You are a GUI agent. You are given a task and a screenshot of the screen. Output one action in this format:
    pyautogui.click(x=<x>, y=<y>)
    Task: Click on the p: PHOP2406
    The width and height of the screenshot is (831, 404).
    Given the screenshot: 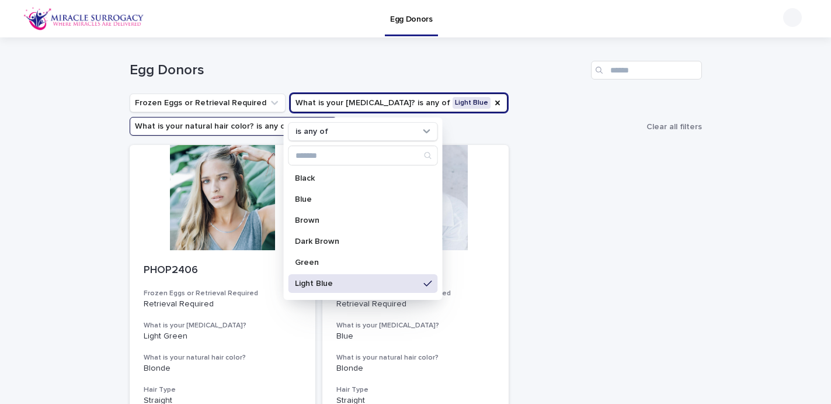 What is the action you would take?
    pyautogui.click(x=223, y=271)
    